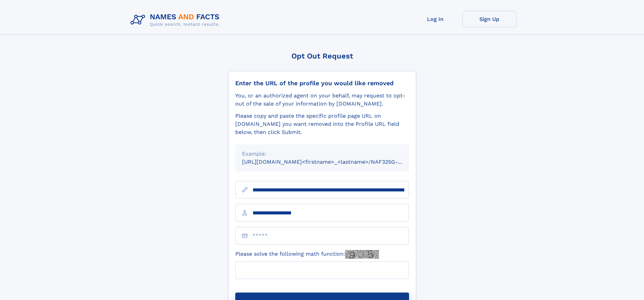 The image size is (644, 300). I want to click on a: Log In, so click(435, 19).